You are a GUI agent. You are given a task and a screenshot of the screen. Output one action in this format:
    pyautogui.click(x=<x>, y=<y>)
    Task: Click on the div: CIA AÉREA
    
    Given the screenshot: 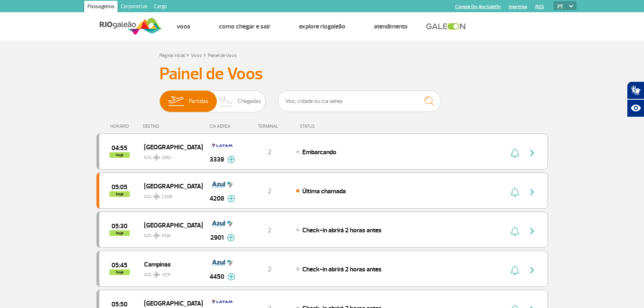 What is the action you would take?
    pyautogui.click(x=223, y=126)
    